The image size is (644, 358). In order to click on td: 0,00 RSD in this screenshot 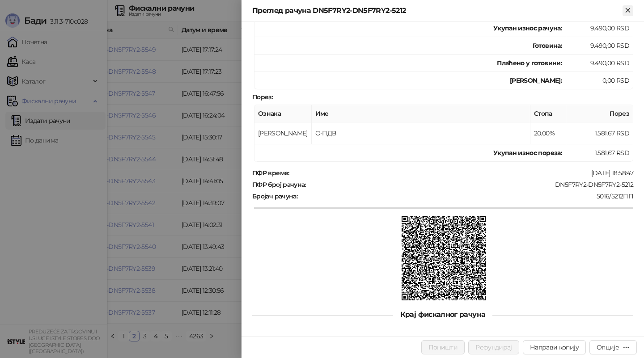, I will do `click(600, 80)`.